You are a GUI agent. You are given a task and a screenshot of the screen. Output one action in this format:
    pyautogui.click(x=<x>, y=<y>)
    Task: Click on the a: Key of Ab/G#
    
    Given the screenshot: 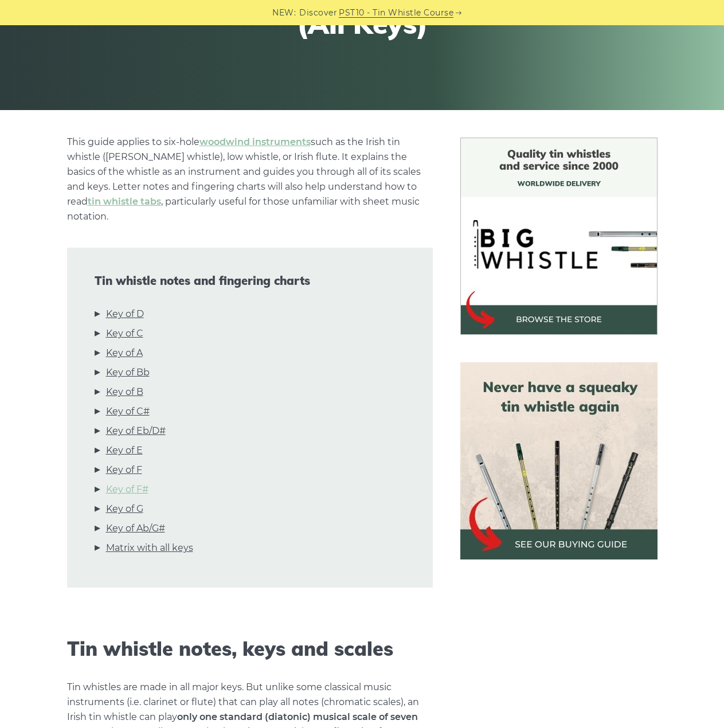 What is the action you would take?
    pyautogui.click(x=135, y=529)
    